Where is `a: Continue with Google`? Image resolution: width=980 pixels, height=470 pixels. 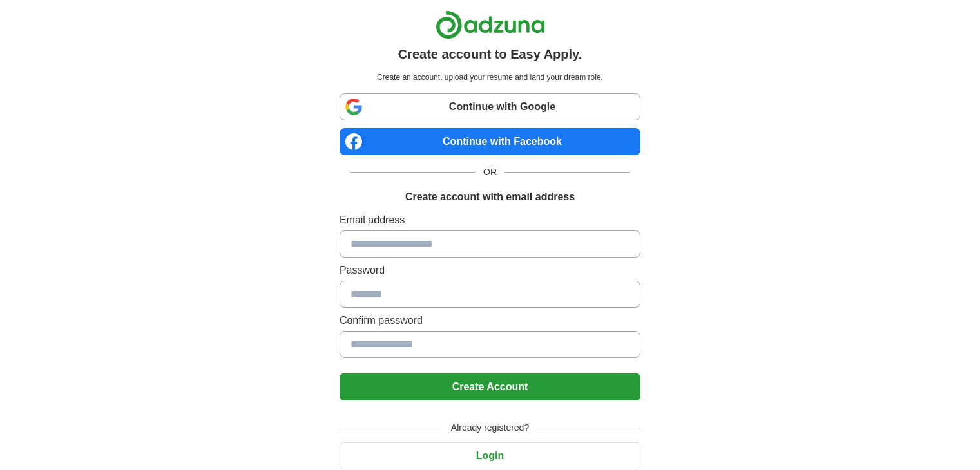 a: Continue with Google is located at coordinates (490, 107).